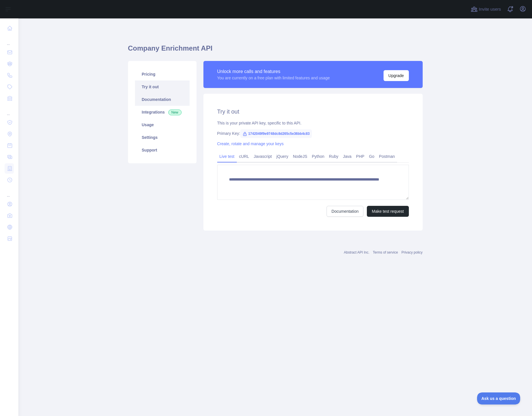 The height and width of the screenshot is (416, 532). Describe the element at coordinates (175, 112) in the screenshot. I see `span: New` at that location.